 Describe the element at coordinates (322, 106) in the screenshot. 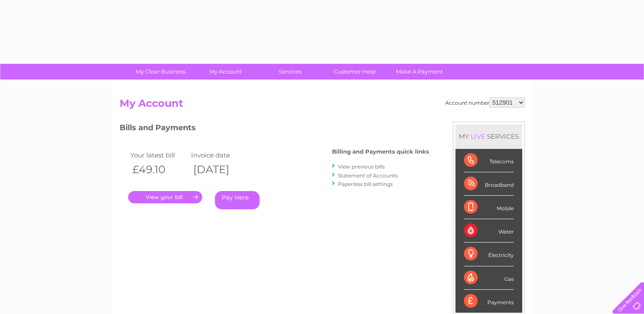

I see `h2: My Account` at that location.